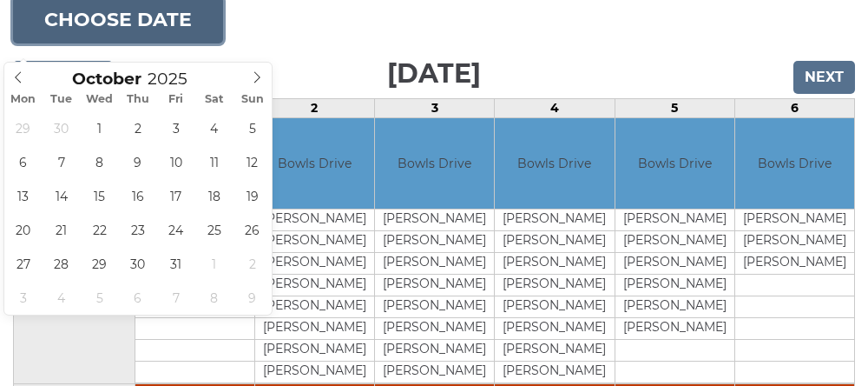  Describe the element at coordinates (176, 99) in the screenshot. I see `span: Fri` at that location.